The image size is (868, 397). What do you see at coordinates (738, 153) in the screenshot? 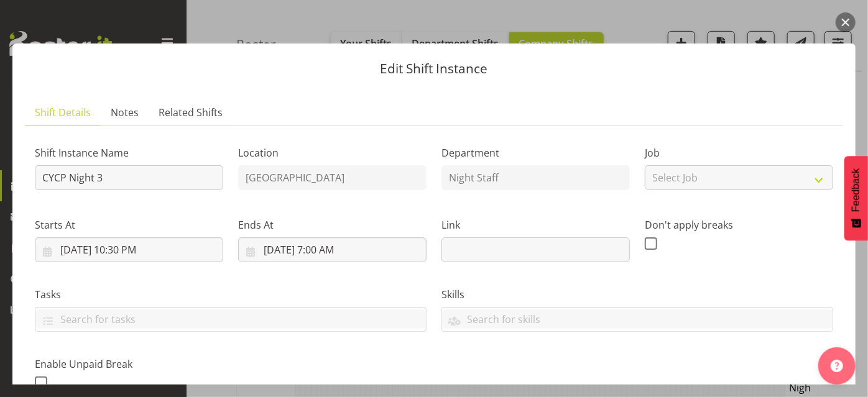
I see `label: Job` at bounding box center [738, 153].